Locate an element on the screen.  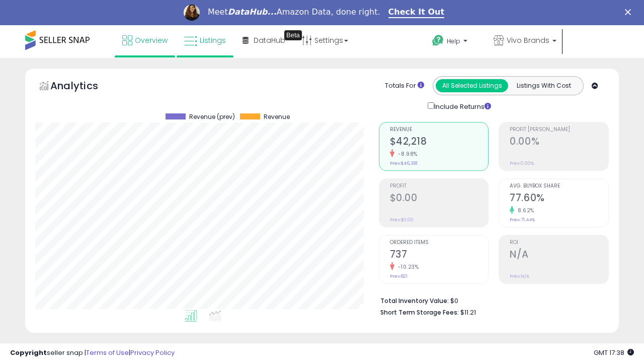
img: Profile image for Georgie is located at coordinates (192, 12).